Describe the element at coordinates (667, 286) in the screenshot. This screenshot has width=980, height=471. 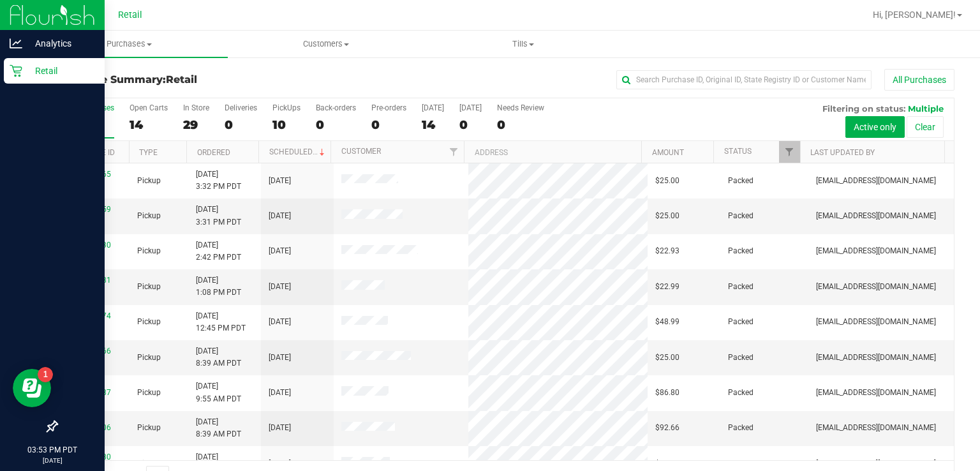
I see `span: $22.99` at that location.